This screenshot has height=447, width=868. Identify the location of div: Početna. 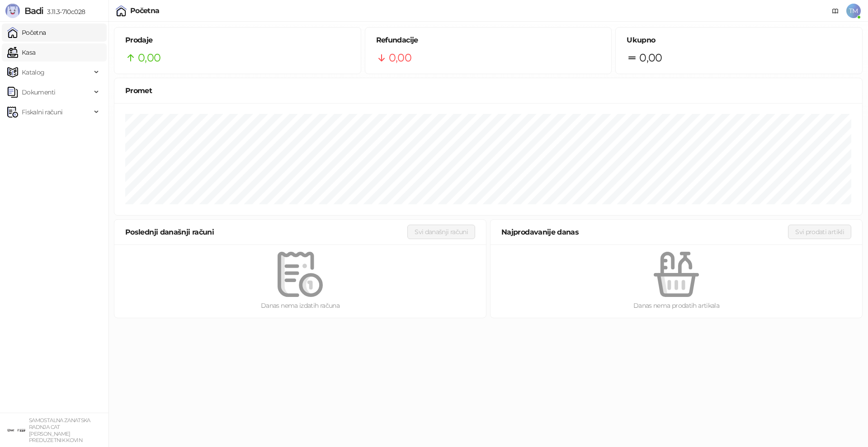
(145, 11).